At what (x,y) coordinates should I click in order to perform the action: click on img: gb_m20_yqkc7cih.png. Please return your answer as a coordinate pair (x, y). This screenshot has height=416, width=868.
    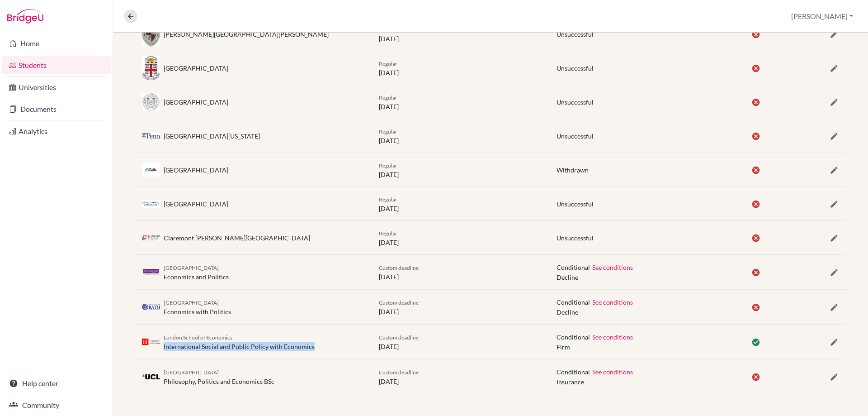
    Looking at the image, I should click on (151, 272).